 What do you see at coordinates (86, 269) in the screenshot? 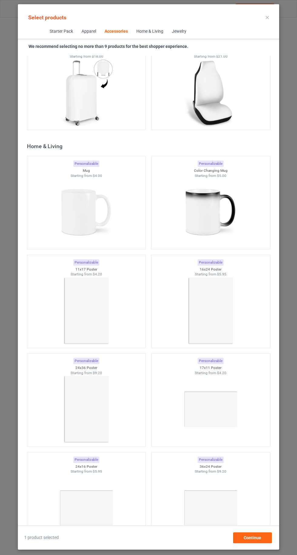
I see `div: 11x17 Poster` at bounding box center [86, 269].